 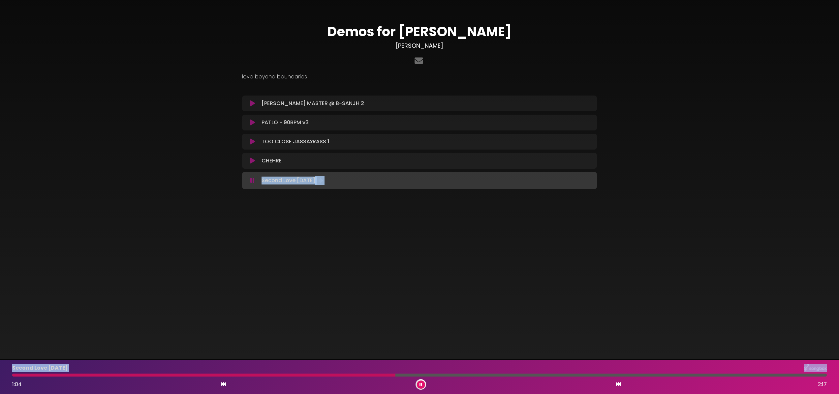 What do you see at coordinates (419, 77) in the screenshot?
I see `p: love beyond boundaries` at bounding box center [419, 77].